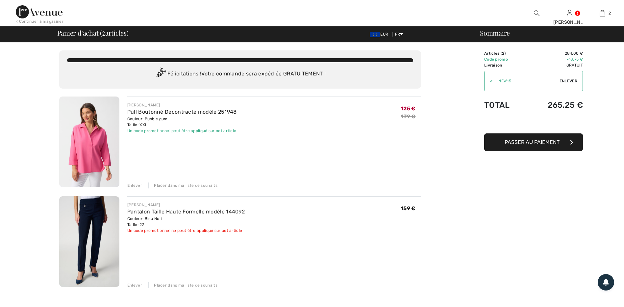 Image resolution: width=624 pixels, height=307 pixels. I want to click on td: Articles ( ), so click(505, 53).